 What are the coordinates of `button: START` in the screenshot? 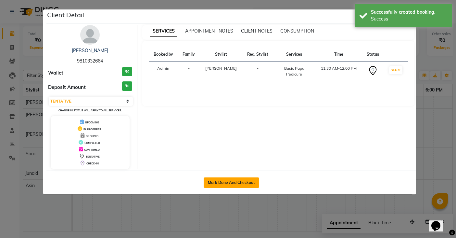 It's located at (396, 70).